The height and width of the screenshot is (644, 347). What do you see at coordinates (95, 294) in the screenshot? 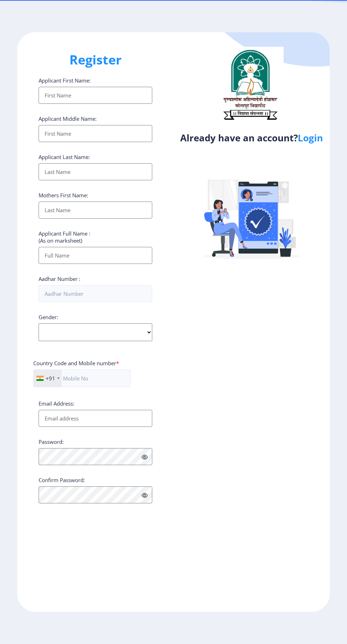
I see `input: Aadhar Number` at bounding box center [95, 294].